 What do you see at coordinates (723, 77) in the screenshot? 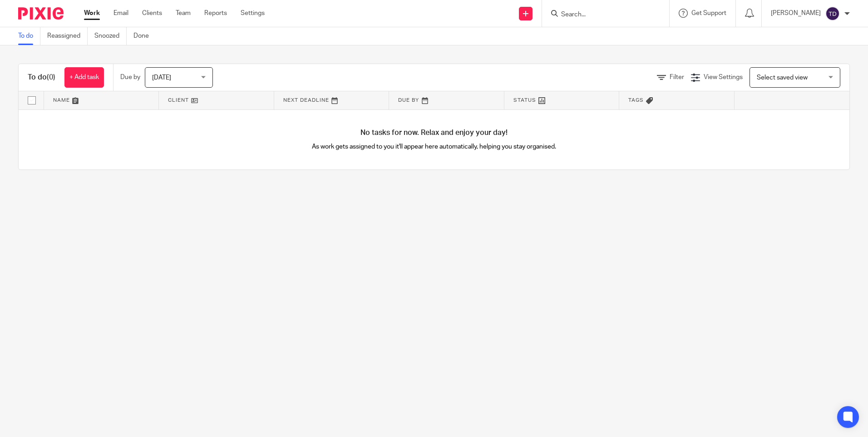
I see `span: View Settings` at bounding box center [723, 77].